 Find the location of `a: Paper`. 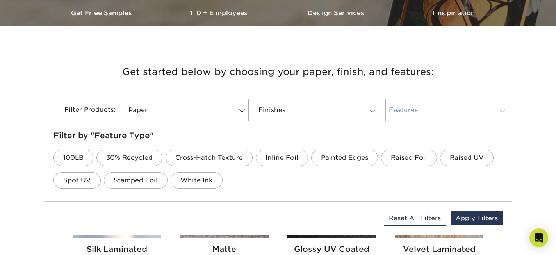

a: Paper is located at coordinates (187, 110).